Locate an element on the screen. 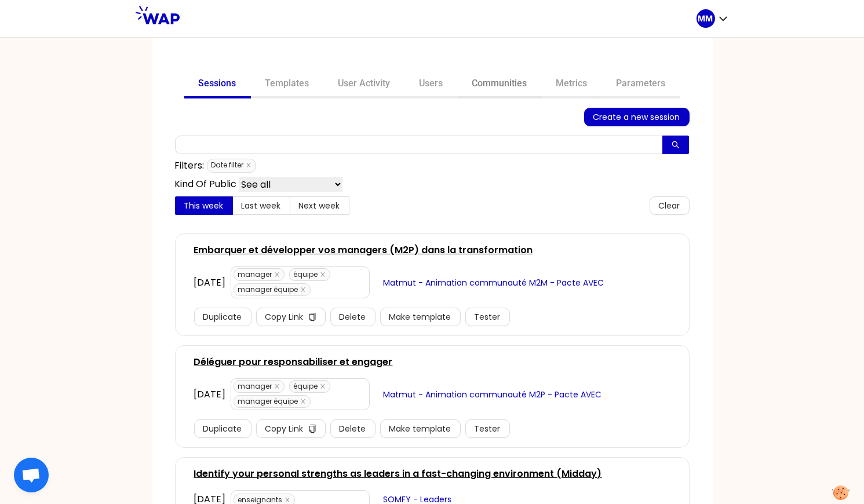 The image size is (864, 504). a: Sessions is located at coordinates (217, 85).